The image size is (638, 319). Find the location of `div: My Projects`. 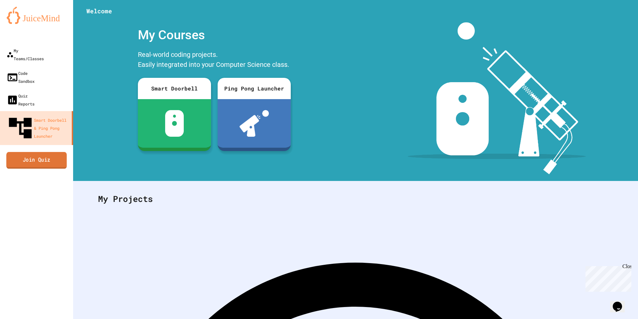

div: My Projects is located at coordinates (355, 199).